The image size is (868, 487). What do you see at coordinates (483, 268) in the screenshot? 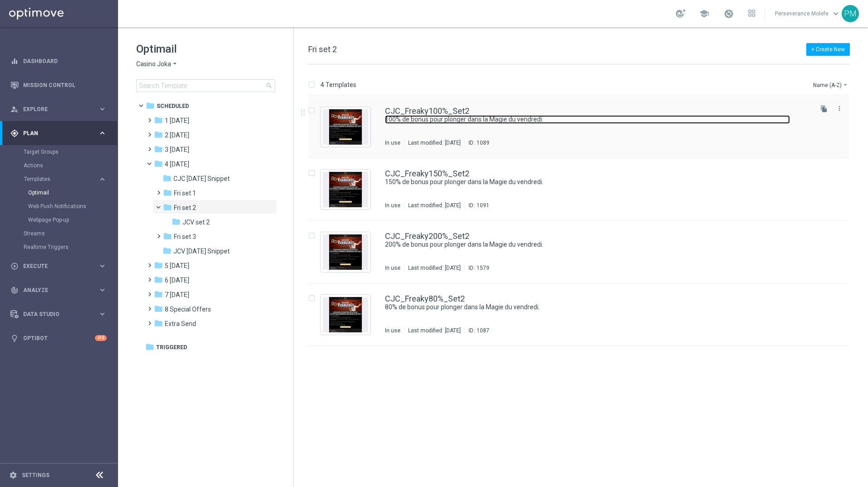
I see `div: 1579` at bounding box center [483, 268].